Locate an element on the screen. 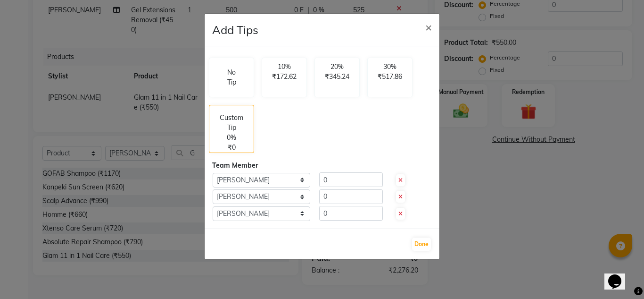 Image resolution: width=644 pixels, height=299 pixels. button: Done is located at coordinates (421, 244).